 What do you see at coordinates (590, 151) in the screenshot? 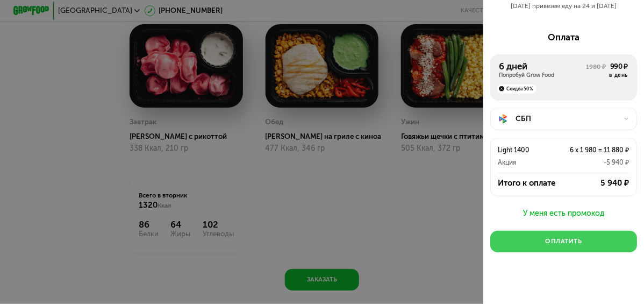
I see `div: 6 x 1 980 = 11 880 ₽` at bounding box center [590, 151].